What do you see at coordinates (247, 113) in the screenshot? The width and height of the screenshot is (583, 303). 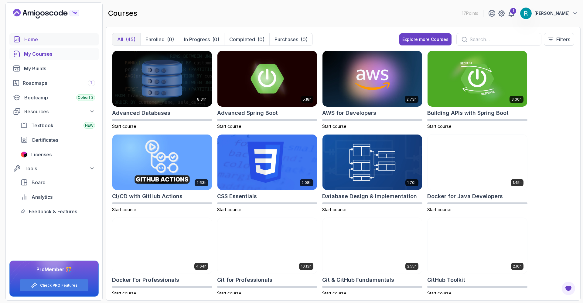 I see `h2: Advanced Spring Boot` at bounding box center [247, 113].